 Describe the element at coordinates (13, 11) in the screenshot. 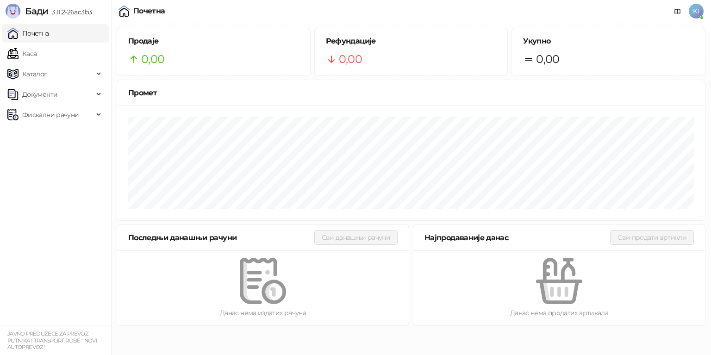

I see `img: Logo` at that location.